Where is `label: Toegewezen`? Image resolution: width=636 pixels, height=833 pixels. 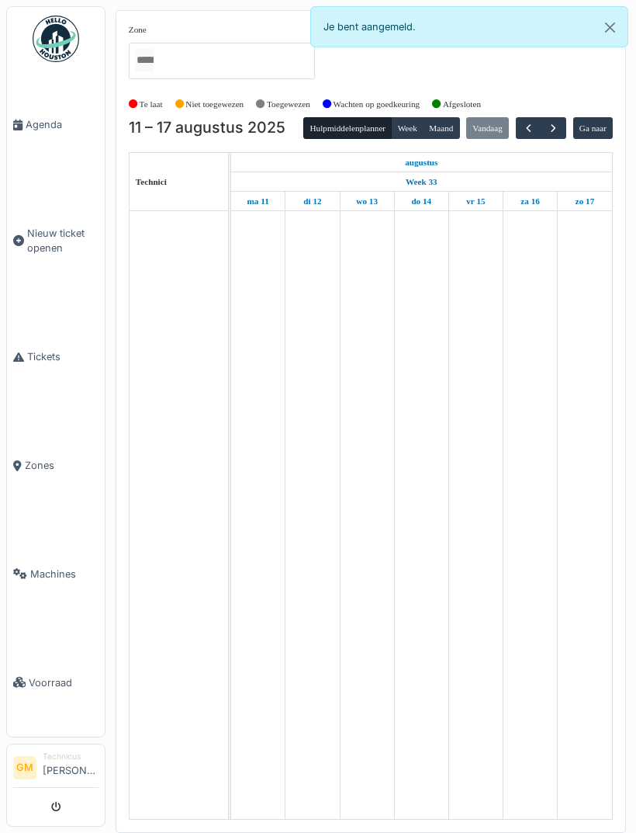
label: Toegewezen is located at coordinates (289, 104).